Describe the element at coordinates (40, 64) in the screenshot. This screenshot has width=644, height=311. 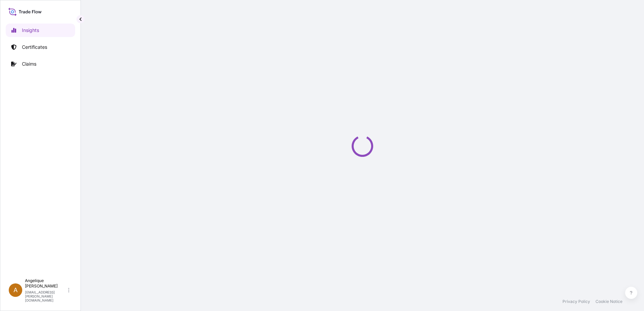
I see `a: Claims` at that location.